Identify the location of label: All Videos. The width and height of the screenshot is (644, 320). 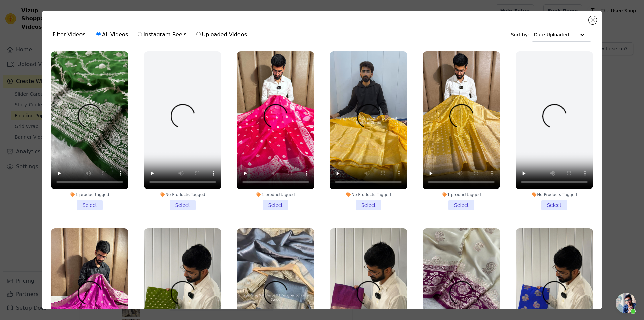
(112, 35).